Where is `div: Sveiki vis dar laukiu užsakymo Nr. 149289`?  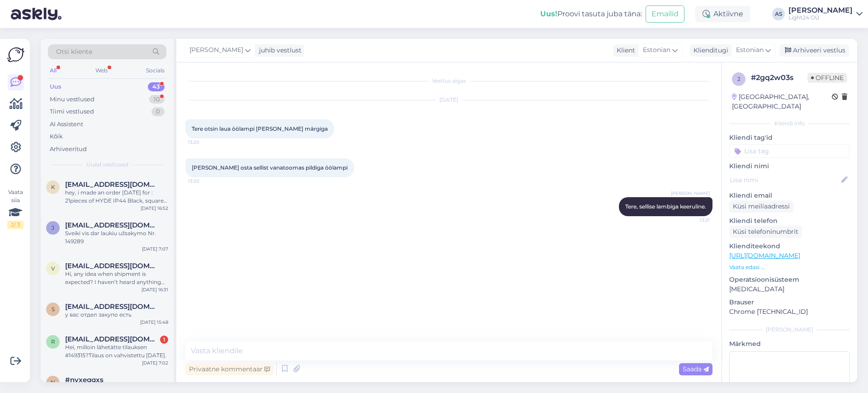 div: Sveiki vis dar laukiu užsakymo Nr. 149289 is located at coordinates (116, 237).